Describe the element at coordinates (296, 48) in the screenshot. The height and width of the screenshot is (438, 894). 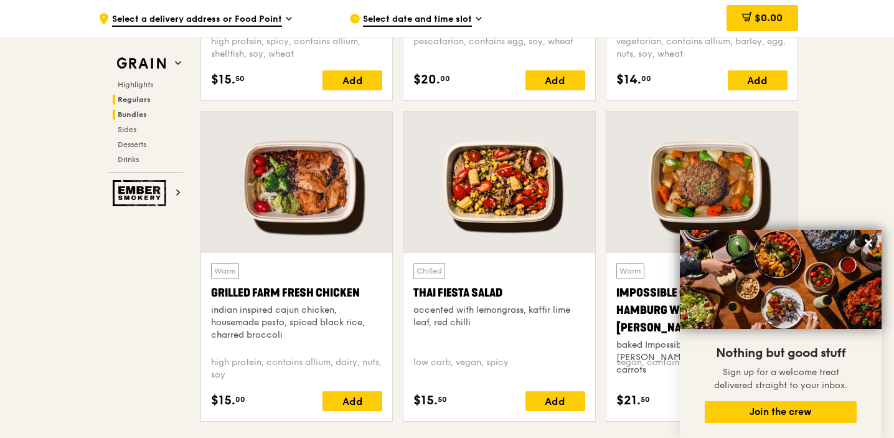
I see `div: high protein, spicy, contains allium, shellfish, soy, wheat` at that location.